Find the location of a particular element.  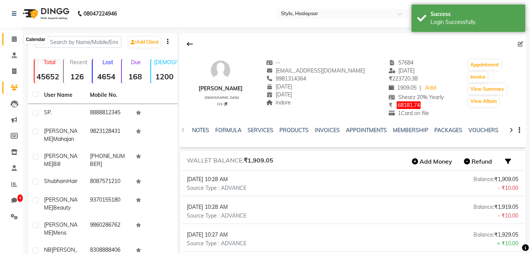

span: Shubham is located at coordinates (55, 181).